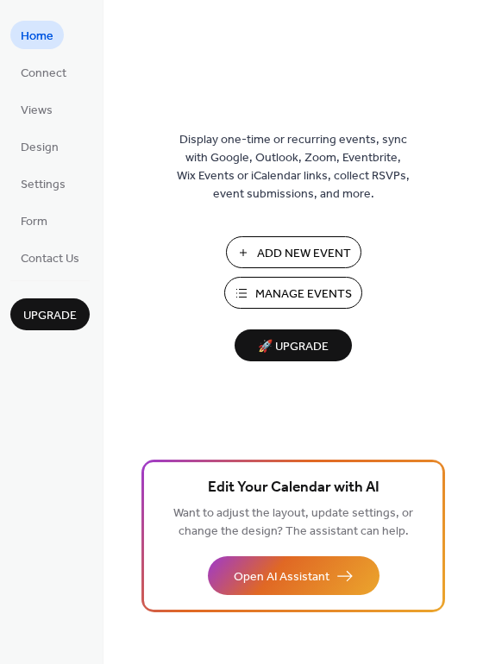 The height and width of the screenshot is (664, 483). Describe the element at coordinates (40, 147) in the screenshot. I see `span: Design` at that location.